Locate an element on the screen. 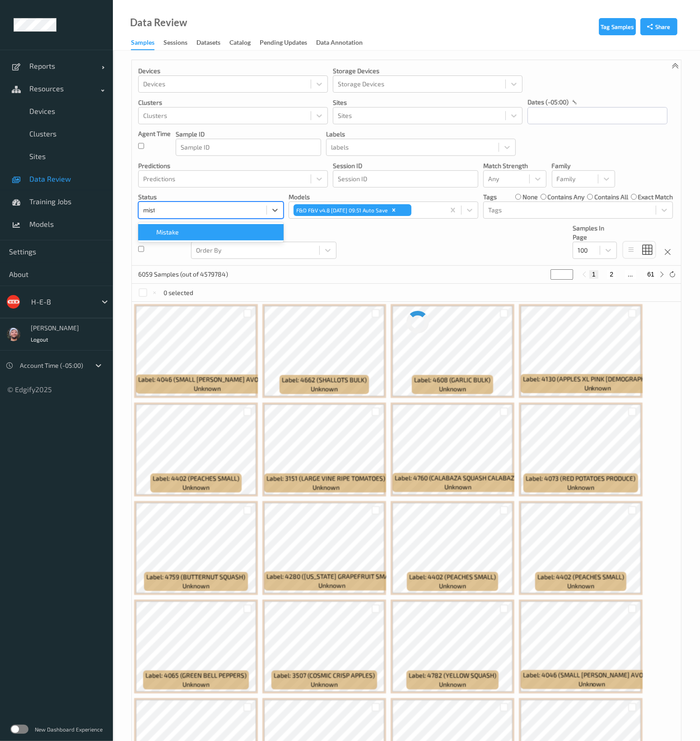 This screenshot has height=741, width=700. div: Catalog is located at coordinates (240, 44).